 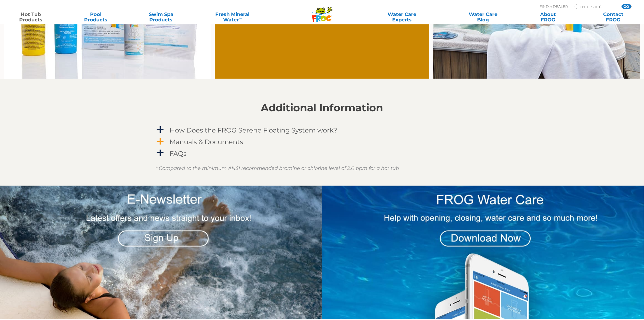 I want to click on h4: How Does the FROG Serene Floating System work?, so click(x=254, y=130).